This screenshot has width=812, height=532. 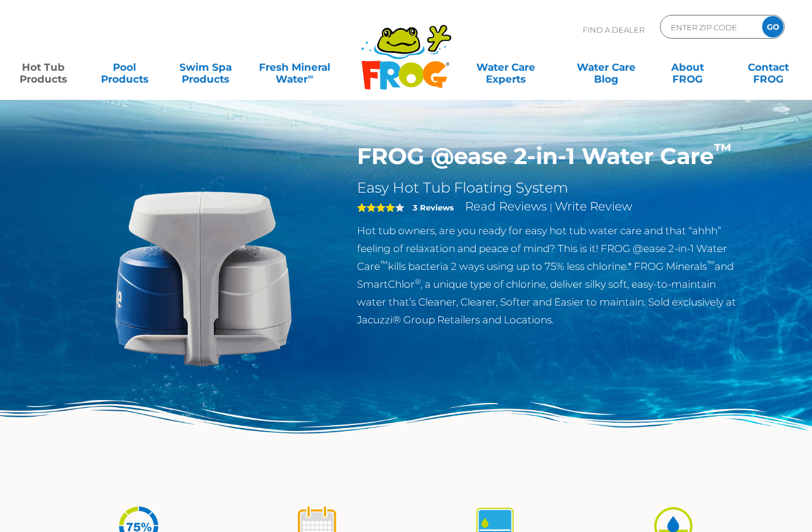 What do you see at coordinates (769, 67) in the screenshot?
I see `a: ContactFROG` at bounding box center [769, 67].